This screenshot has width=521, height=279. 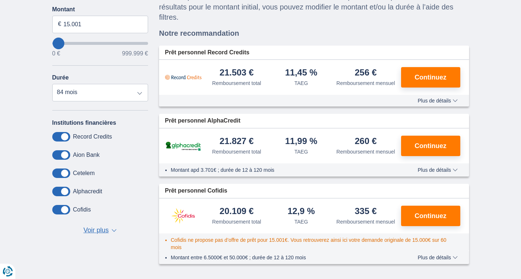 I want to click on span: 999.999 €, so click(x=135, y=54).